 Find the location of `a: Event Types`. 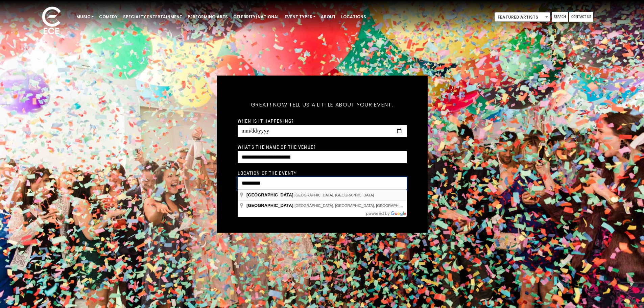

a: Event Types is located at coordinates (300, 17).